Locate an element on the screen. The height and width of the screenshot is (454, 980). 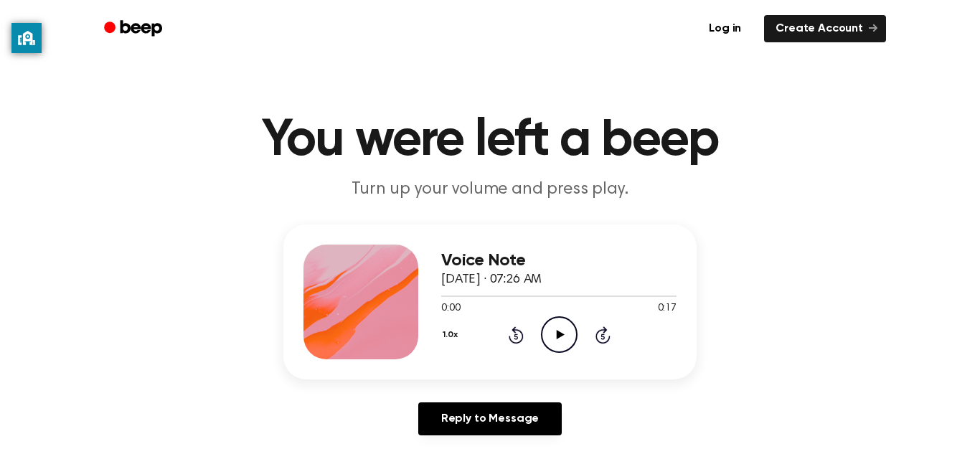
button: privacy banner is located at coordinates (27, 38).